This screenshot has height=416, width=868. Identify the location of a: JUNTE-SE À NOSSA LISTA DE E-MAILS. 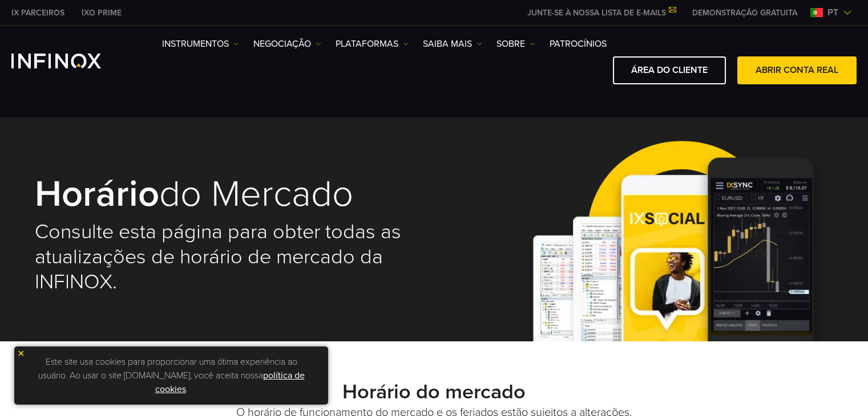
(601, 13).